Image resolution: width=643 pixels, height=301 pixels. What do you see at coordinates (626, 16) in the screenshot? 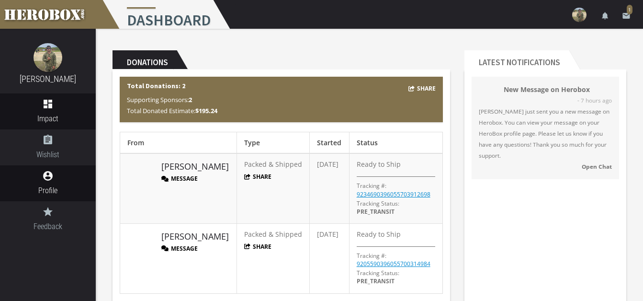
I see `i: email` at bounding box center [626, 16].